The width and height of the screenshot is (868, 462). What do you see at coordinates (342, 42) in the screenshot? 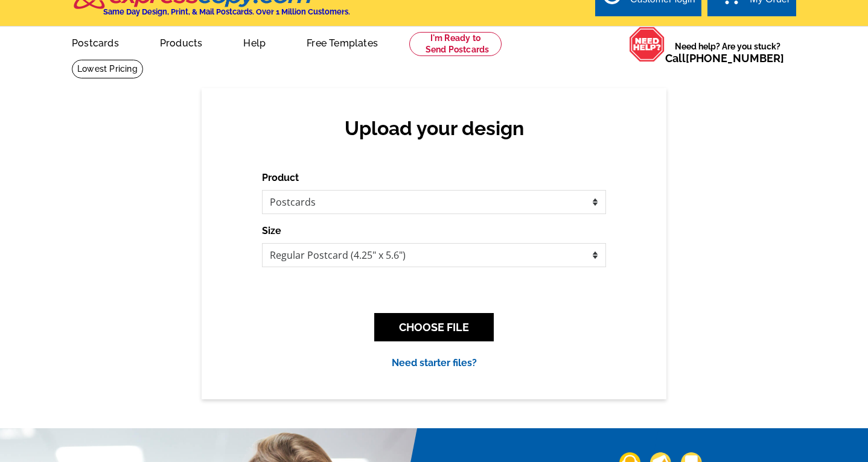
I see `a: Free Templates` at bounding box center [342, 42].